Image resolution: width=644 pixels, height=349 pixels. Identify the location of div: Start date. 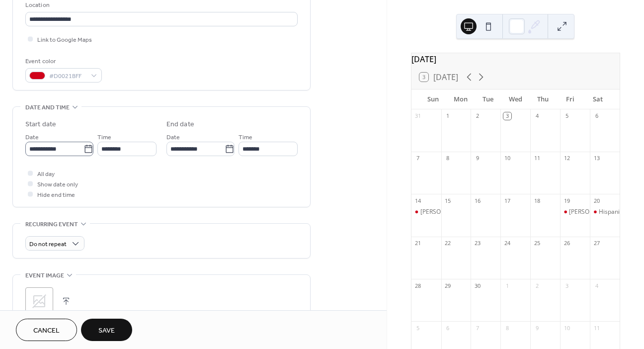
(40, 124).